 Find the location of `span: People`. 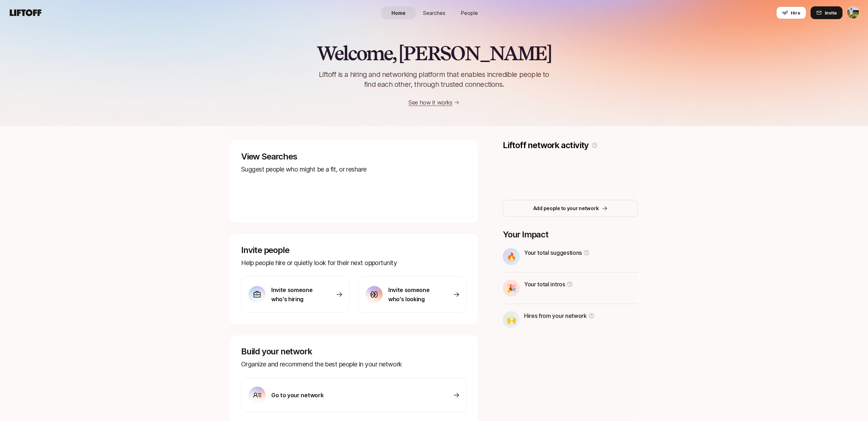

span: People is located at coordinates (469, 13).